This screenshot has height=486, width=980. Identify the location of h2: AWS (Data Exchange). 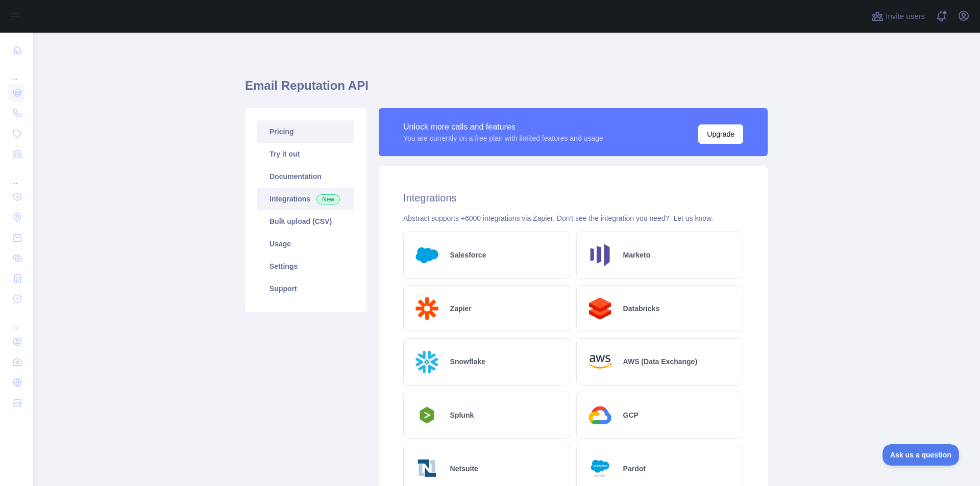
(660, 362).